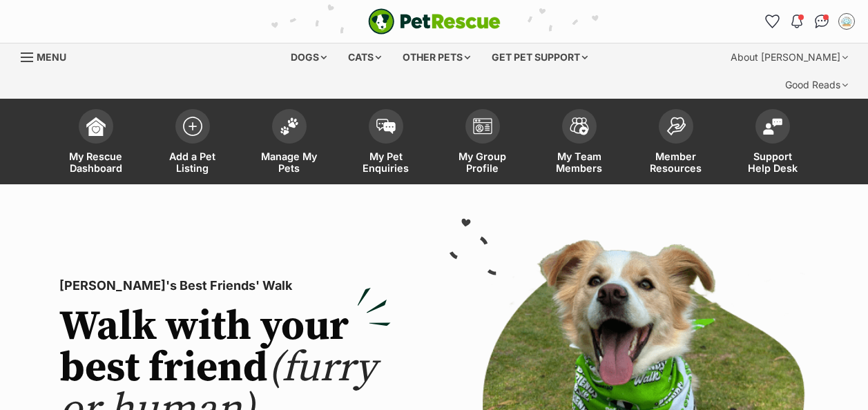  I want to click on div: Dogs, so click(309, 58).